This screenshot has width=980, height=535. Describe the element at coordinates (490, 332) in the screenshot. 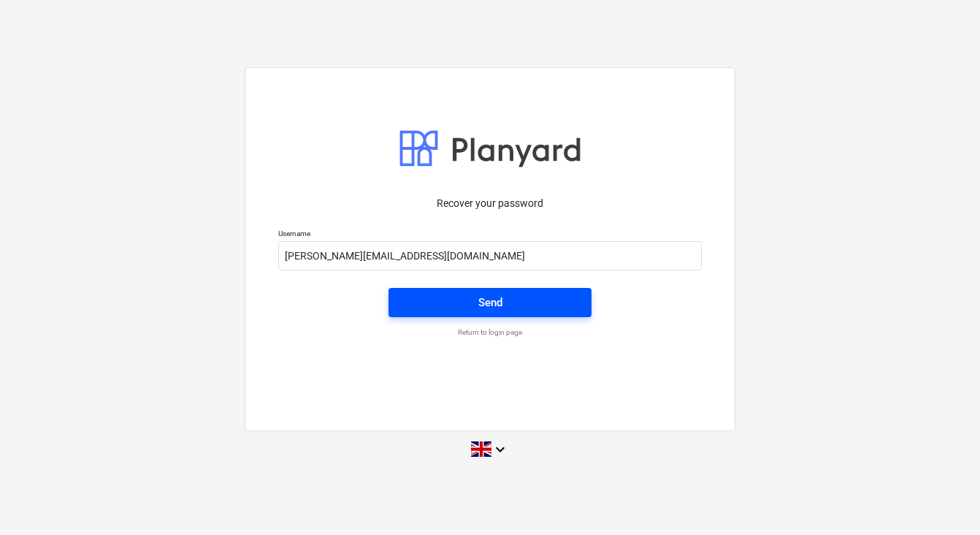

I see `a: Return to login page` at that location.